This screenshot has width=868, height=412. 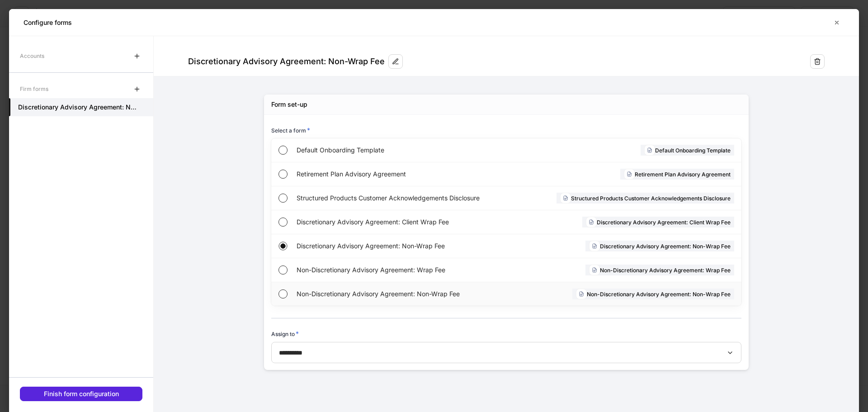 I want to click on h5: Discretionary Advisory Agreement: Non-Wrap Fee, so click(x=78, y=107).